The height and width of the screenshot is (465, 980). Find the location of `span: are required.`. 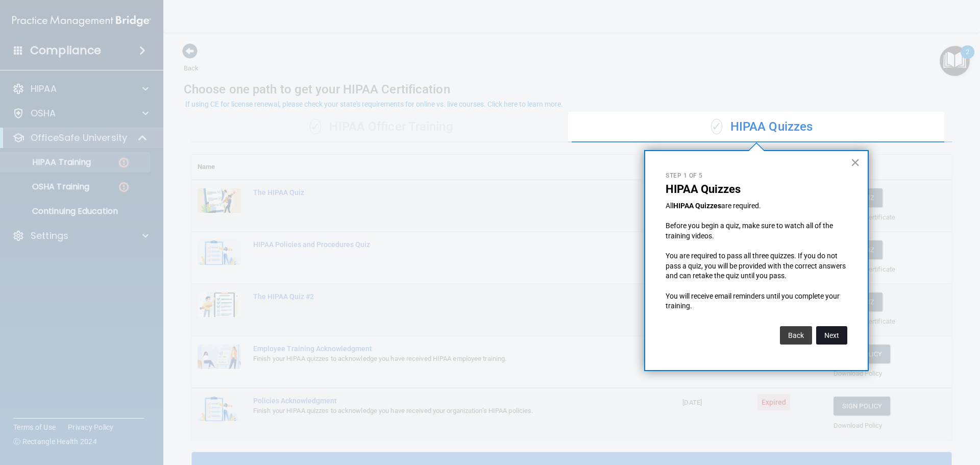

span: are required. is located at coordinates (742, 205).